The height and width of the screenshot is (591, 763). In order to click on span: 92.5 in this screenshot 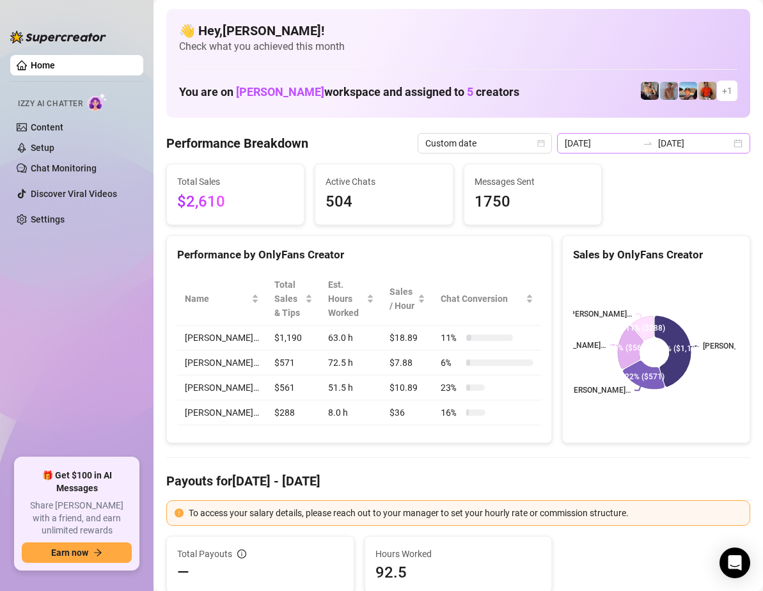, I will do `click(458, 572)`.